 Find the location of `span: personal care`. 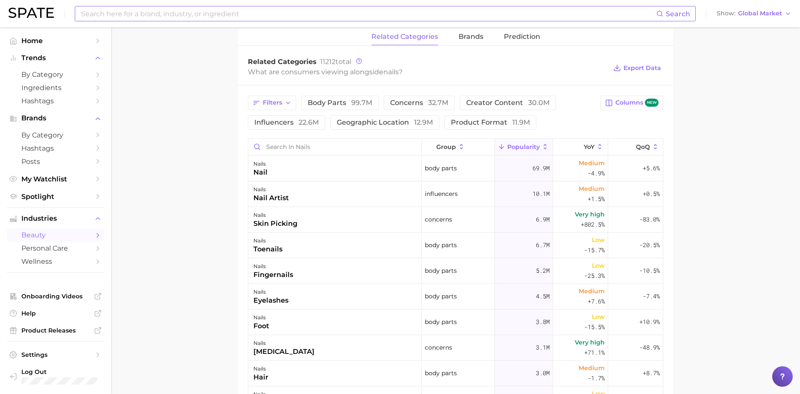

span: personal care is located at coordinates (56, 248).